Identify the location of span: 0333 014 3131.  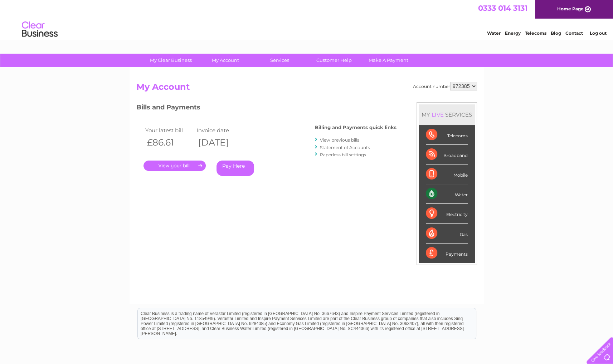
(503, 8).